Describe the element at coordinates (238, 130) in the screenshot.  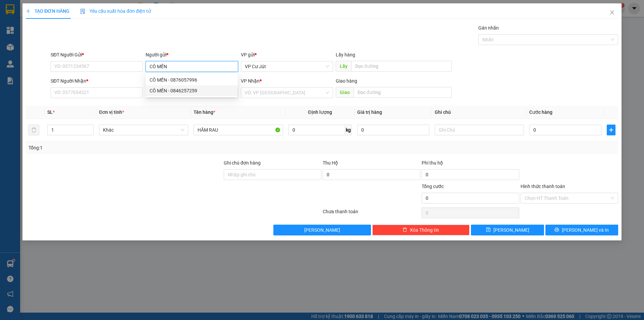
I see `input: VD: Bàn, Ghế` at that location.